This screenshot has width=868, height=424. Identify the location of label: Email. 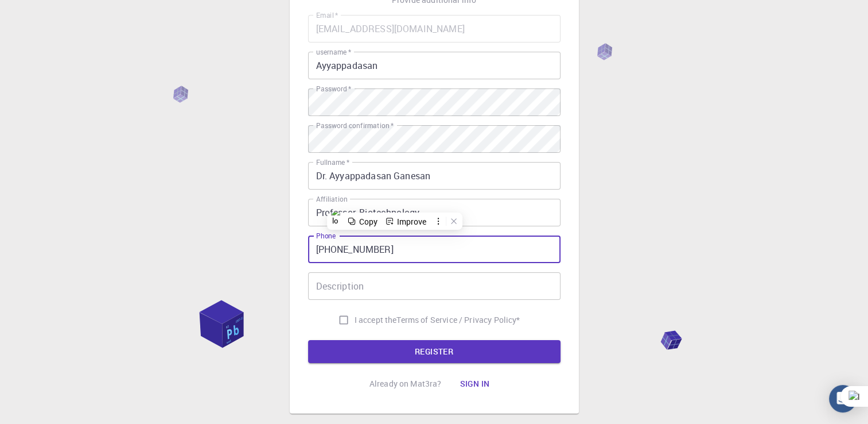
(327, 15).